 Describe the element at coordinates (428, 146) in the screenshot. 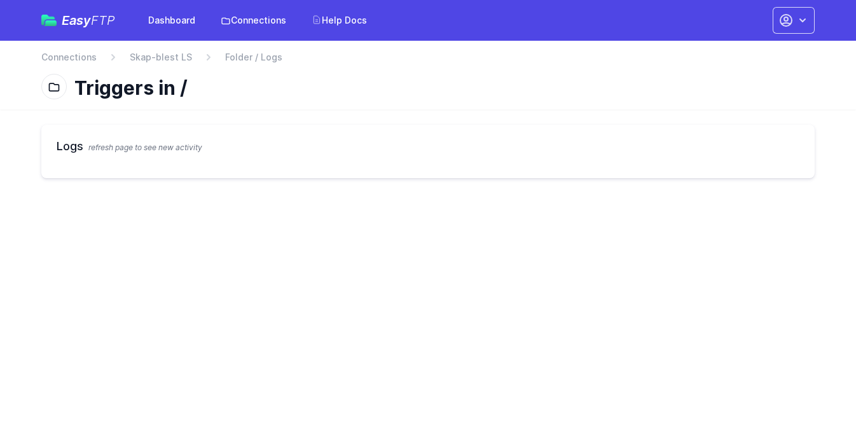

I see `h2: Logs` at that location.